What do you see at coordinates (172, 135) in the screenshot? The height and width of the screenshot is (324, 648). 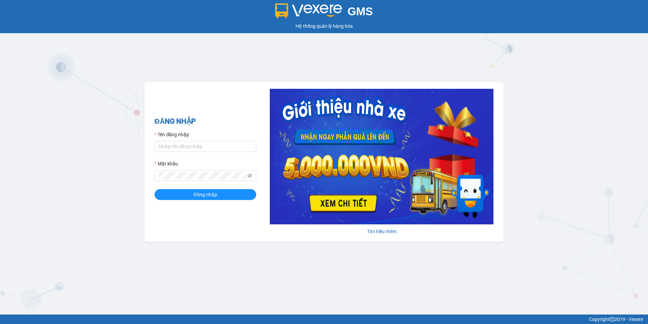 I see `label: Tên đăng nhập` at bounding box center [172, 135].